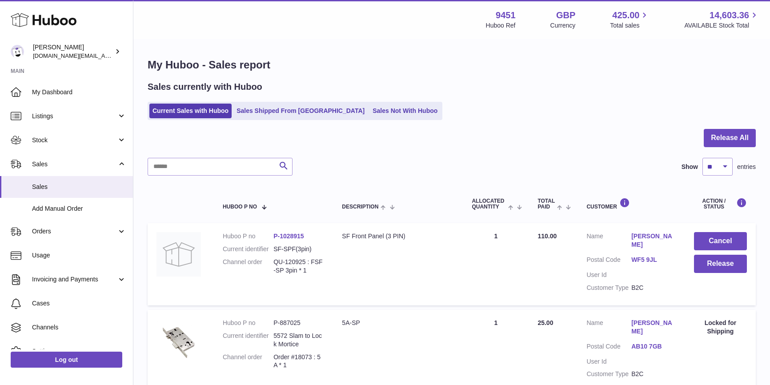 The image size is (770, 385). Describe the element at coordinates (299, 323) in the screenshot. I see `dd: P-887025` at that location.